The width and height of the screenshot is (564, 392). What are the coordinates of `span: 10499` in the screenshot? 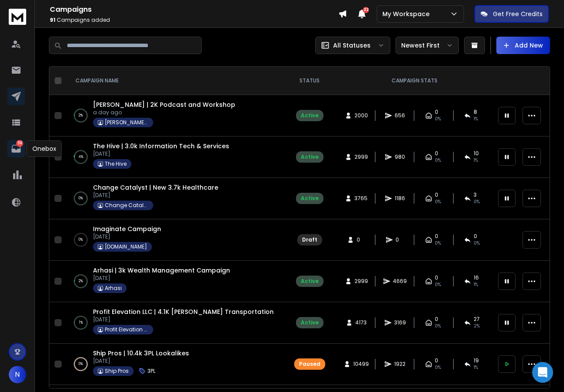 It's located at (361, 365).